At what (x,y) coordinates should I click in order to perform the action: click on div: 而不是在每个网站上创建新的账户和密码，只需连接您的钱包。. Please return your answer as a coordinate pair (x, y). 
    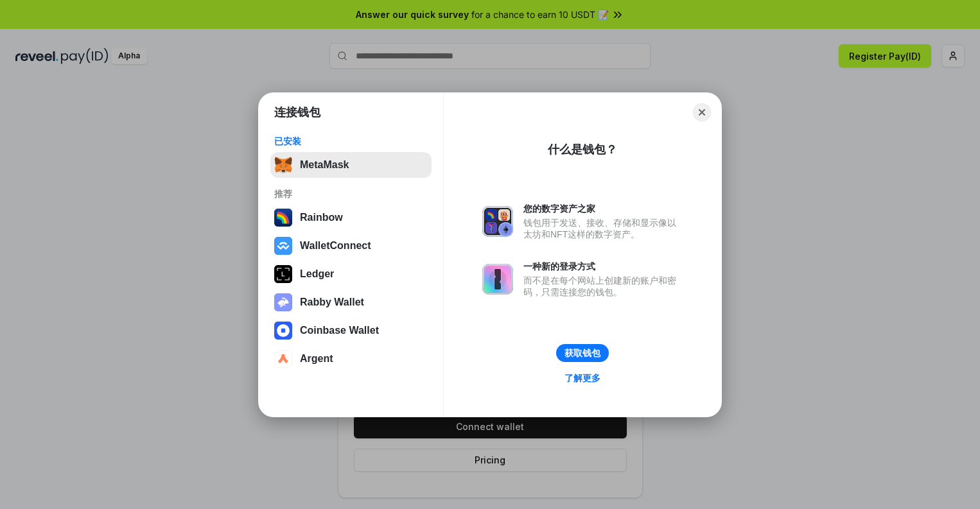
    Looking at the image, I should click on (603, 286).